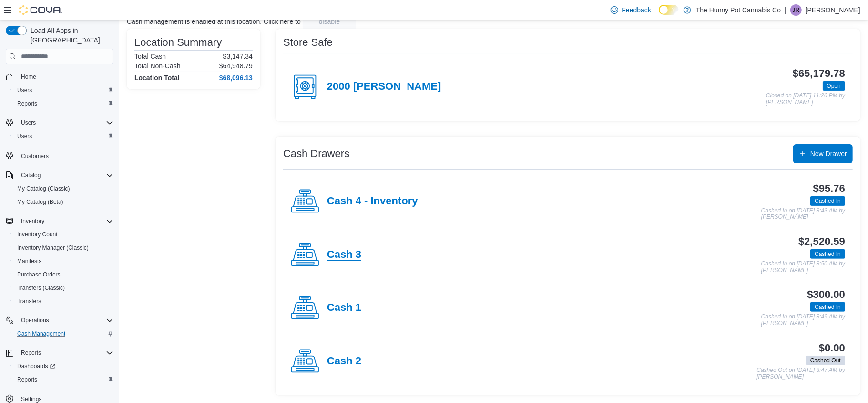 The width and height of the screenshot is (868, 403). What do you see at coordinates (344, 255) in the screenshot?
I see `h4: Cash 3` at bounding box center [344, 255].